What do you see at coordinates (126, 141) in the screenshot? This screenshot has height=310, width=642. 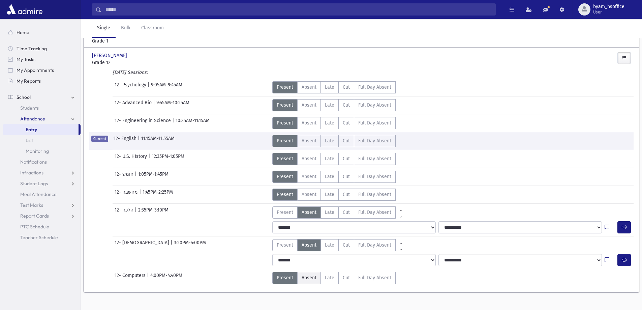 I see `span: 12- English` at bounding box center [126, 141].